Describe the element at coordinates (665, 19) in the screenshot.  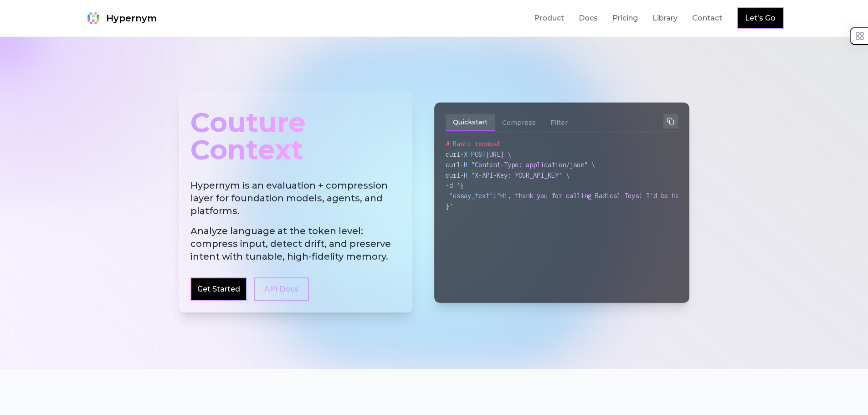
I see `a: Library` at that location.